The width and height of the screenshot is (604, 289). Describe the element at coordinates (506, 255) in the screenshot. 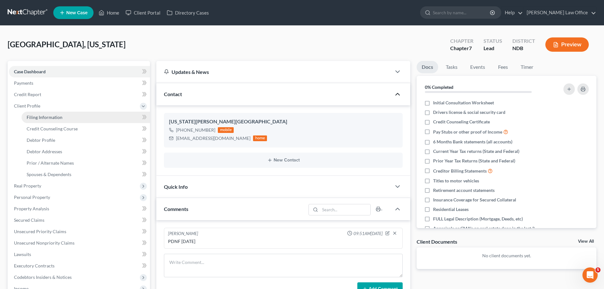

I see `p: No client documents yet.` at that location.